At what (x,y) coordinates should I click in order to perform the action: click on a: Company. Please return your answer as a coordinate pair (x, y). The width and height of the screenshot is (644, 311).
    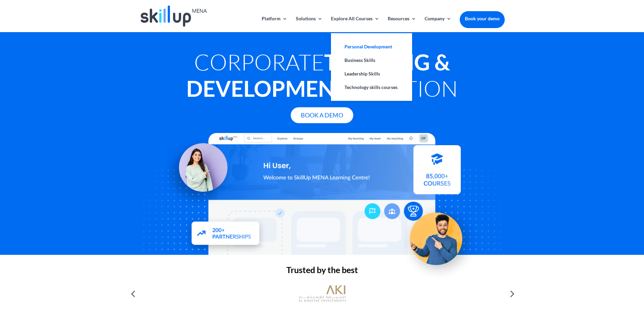
    Looking at the image, I should click on (438, 24).